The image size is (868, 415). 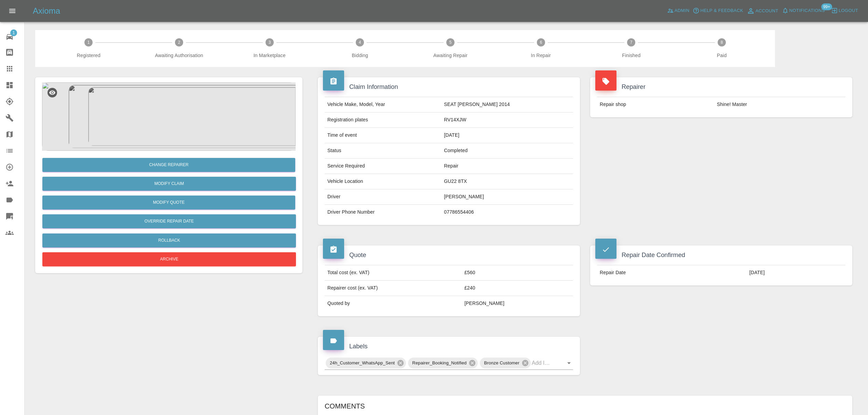 What do you see at coordinates (393, 273) in the screenshot?
I see `td: Total cost (ex. VAT)` at bounding box center [393, 273].